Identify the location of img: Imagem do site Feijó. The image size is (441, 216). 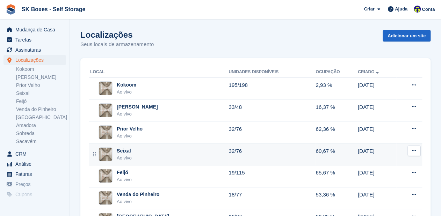
(106, 176).